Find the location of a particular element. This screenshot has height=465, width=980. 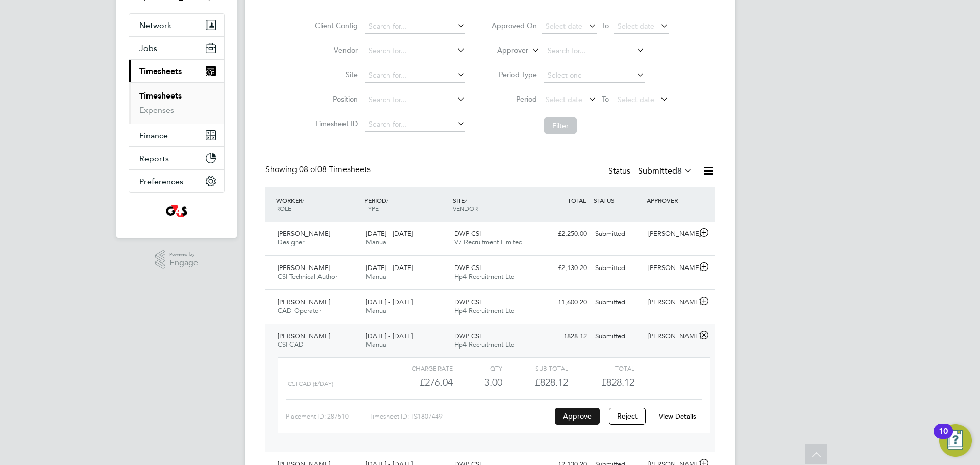

button: Network is located at coordinates (176, 25).